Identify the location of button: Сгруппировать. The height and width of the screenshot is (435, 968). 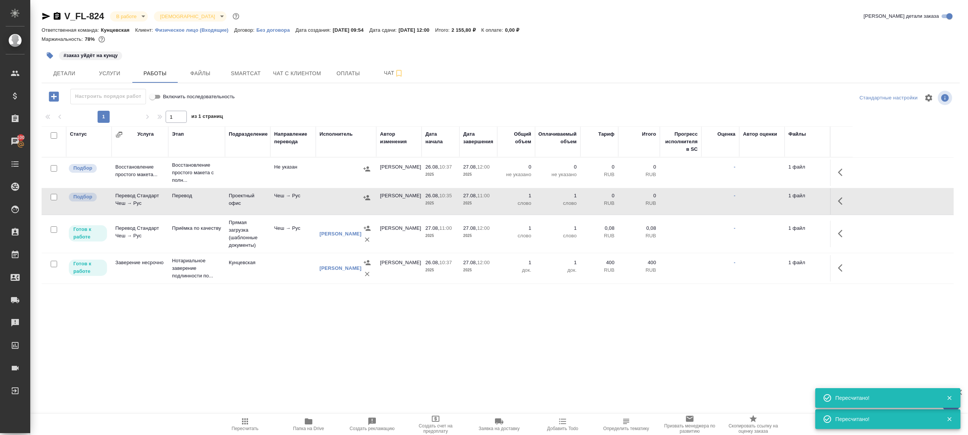
(119, 135).